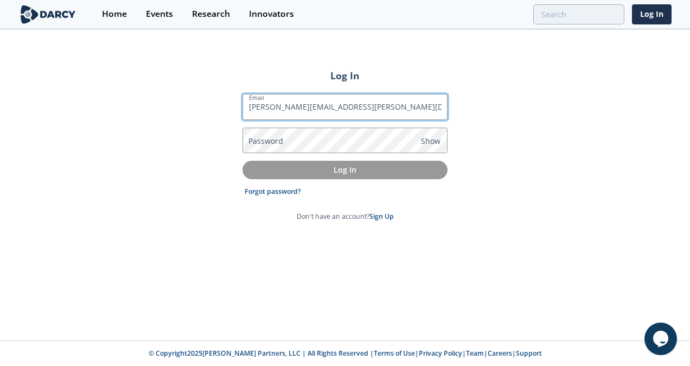 Image resolution: width=690 pixels, height=366 pixels. What do you see at coordinates (441, 353) in the screenshot?
I see `a: Privacy Policy` at bounding box center [441, 353].